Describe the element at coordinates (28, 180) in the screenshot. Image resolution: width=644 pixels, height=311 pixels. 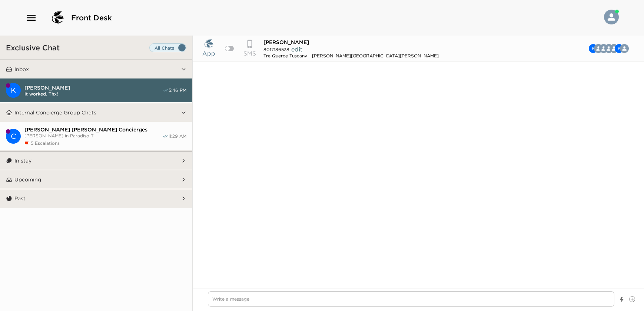
I see `p: Upcoming` at that location.